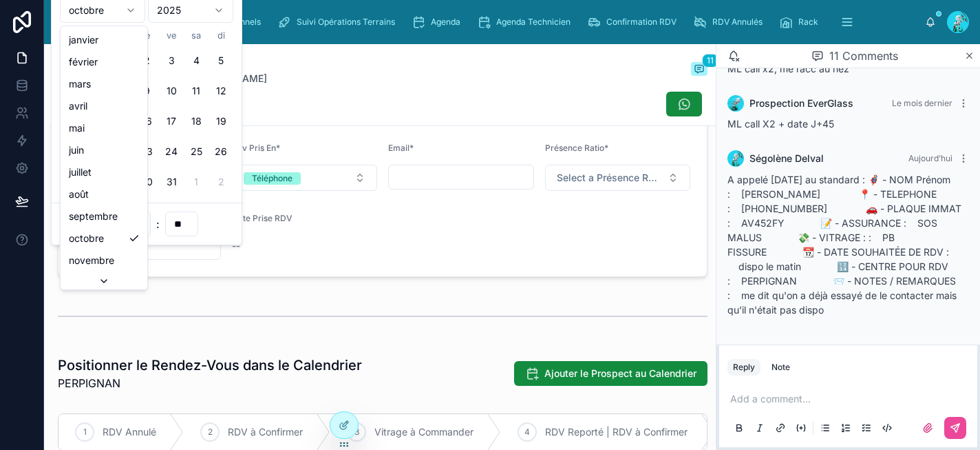 The height and width of the screenshot is (450, 980). I want to click on span: janvier, so click(83, 40).